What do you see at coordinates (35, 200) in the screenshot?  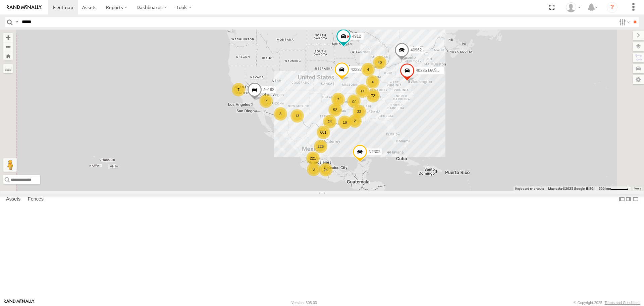 I see `label: Fences` at bounding box center [35, 200].